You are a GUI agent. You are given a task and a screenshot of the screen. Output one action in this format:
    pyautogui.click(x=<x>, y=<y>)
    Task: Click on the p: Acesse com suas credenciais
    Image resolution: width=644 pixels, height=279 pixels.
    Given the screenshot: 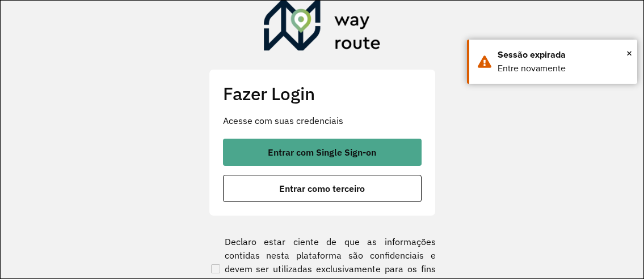 What is the action you would take?
    pyautogui.click(x=322, y=121)
    